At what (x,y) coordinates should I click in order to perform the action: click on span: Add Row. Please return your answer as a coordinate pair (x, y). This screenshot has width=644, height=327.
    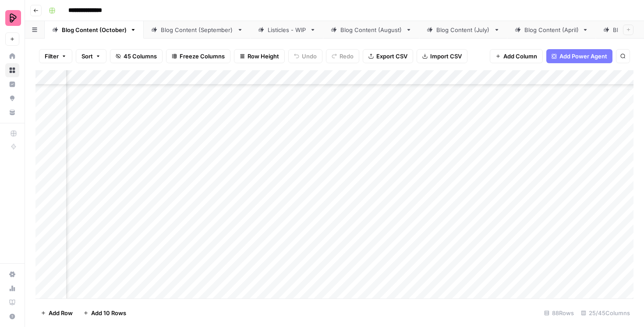
    Looking at the image, I should click on (61, 313).